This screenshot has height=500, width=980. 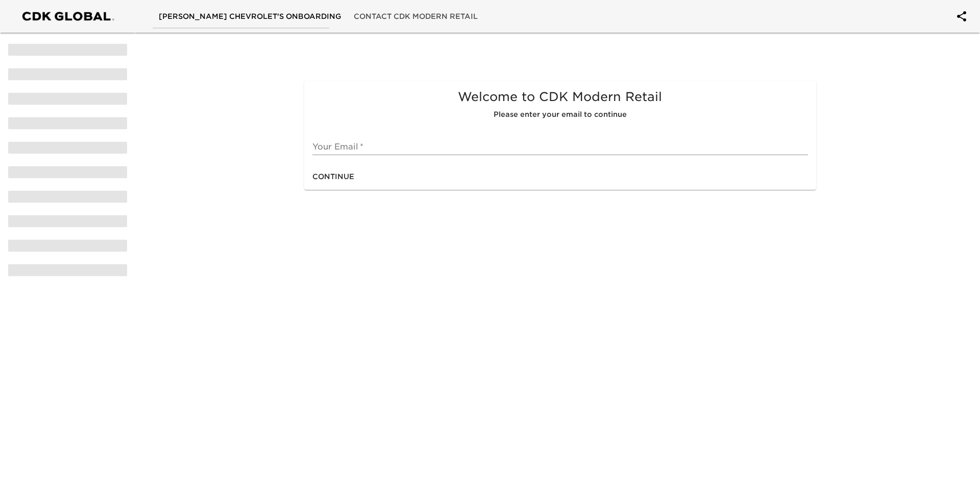 I want to click on span: Contact CDK Modern Retail, so click(x=416, y=16).